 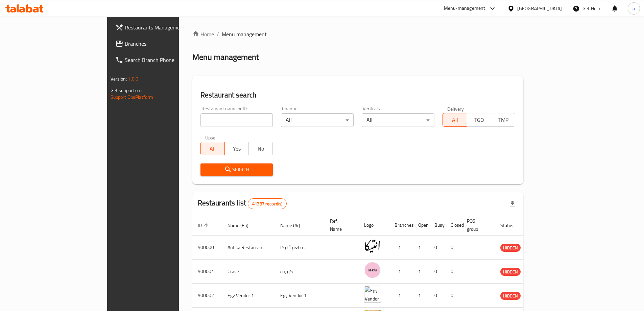 I want to click on span: Restaurants Management, so click(x=167, y=27).